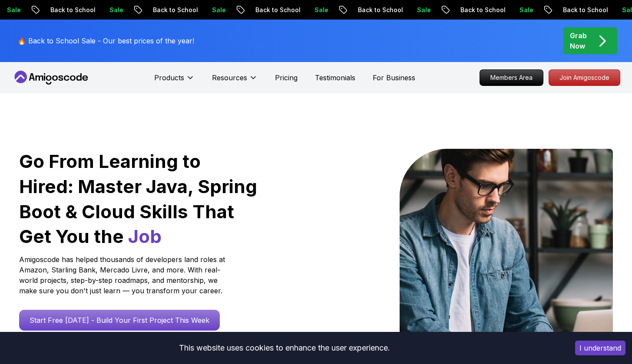 This screenshot has height=364, width=632. Describe the element at coordinates (105, 41) in the screenshot. I see `p: 🔥 Back to School Sale - Our best prices of the year!` at that location.